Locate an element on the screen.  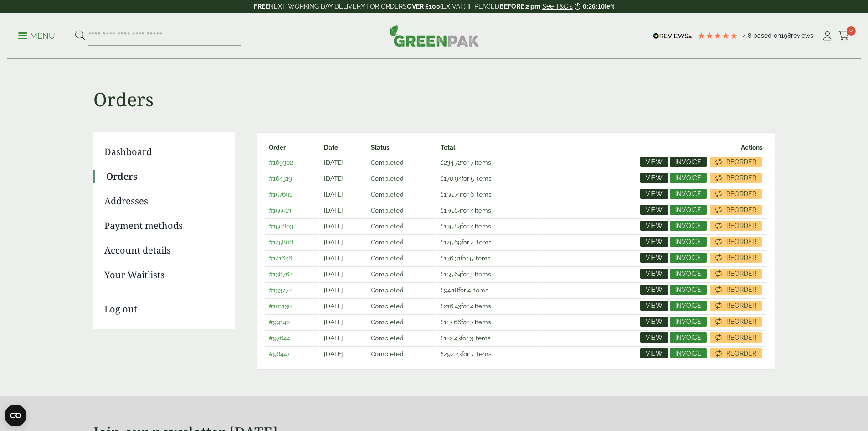
span: 94.18 is located at coordinates (449, 290).